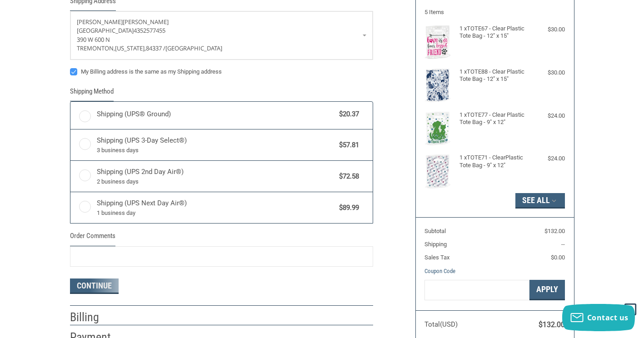 The image size is (644, 338). I want to click on h3: 5 Items, so click(494, 12).